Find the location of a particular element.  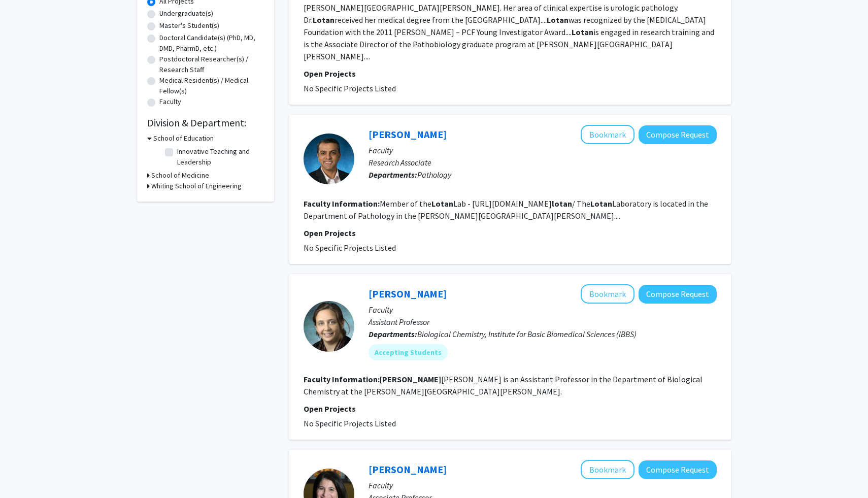

button: Add Tamara Marder to Bookmarks is located at coordinates (607, 469).